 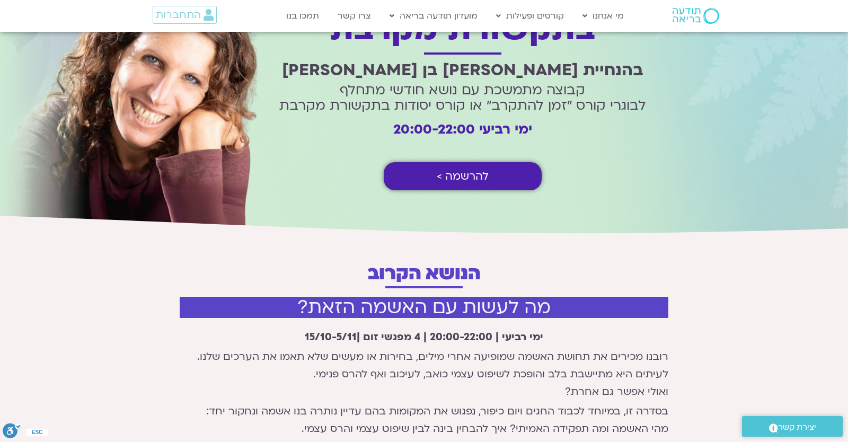 What do you see at coordinates (434, 16) in the screenshot?
I see `a: מועדון תודעה בריאה` at bounding box center [434, 16].